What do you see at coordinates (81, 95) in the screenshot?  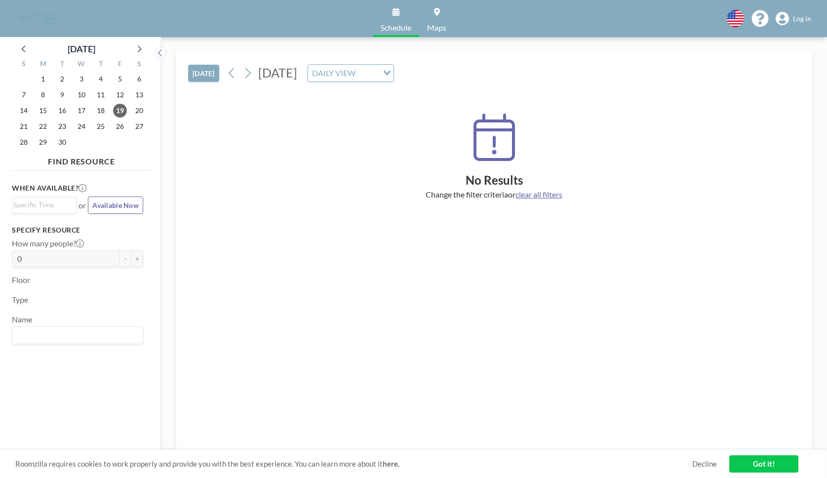 I see `span: Wednesday, September 10, 2025` at bounding box center [81, 95].